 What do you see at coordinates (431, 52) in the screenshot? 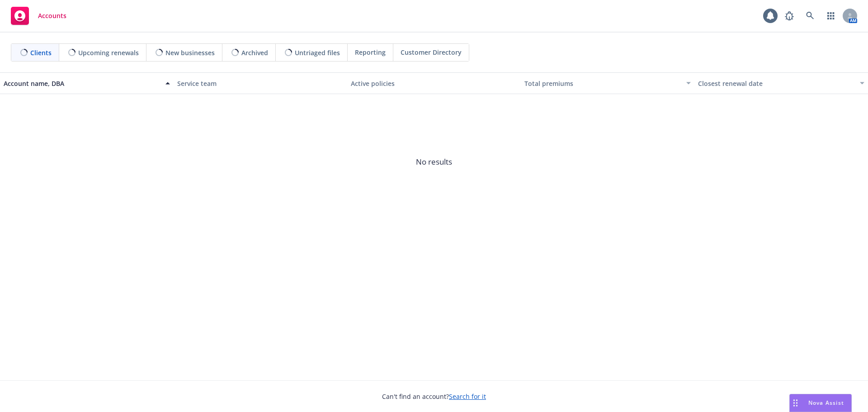
I see `span: Customer Directory` at bounding box center [431, 52].